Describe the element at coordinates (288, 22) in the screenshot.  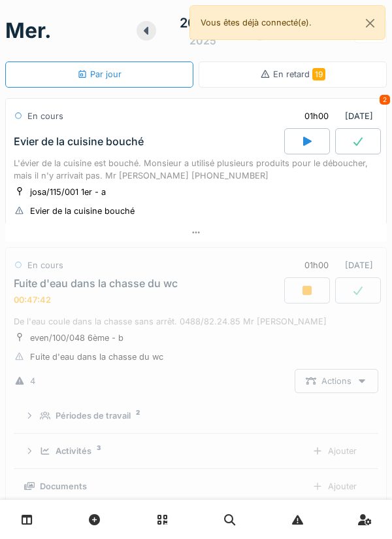
I see `div: Vous êtes déjà connecté(e).` at that location.